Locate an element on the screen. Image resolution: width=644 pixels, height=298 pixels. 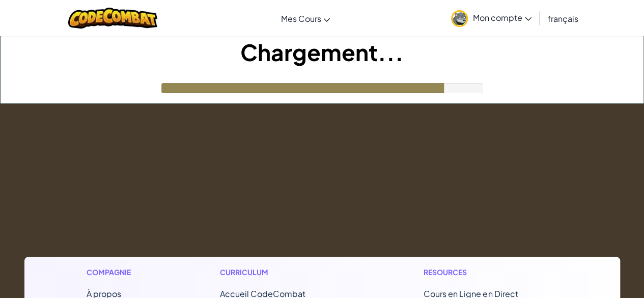
a: Mon compte is located at coordinates (491, 18).